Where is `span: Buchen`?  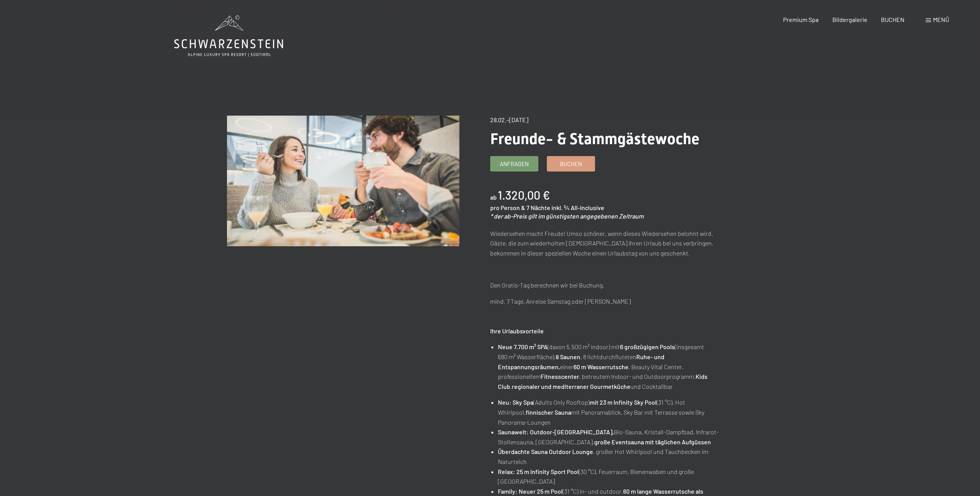 span: Buchen is located at coordinates (570, 164).